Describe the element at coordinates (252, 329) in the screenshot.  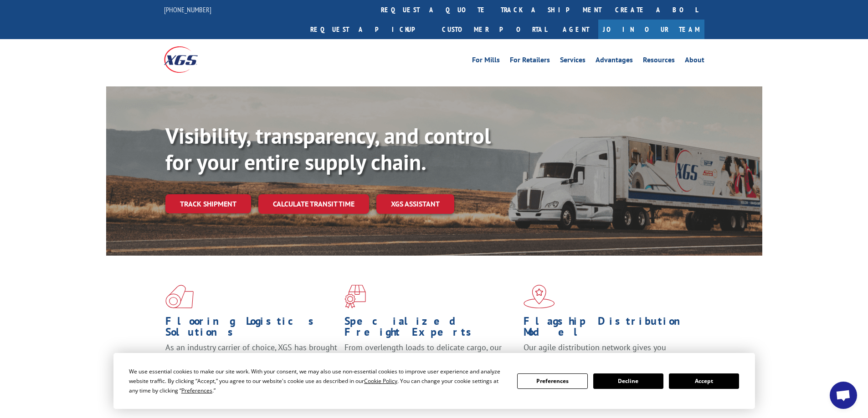
I see `h1: Flooring Logistics Solutions` at that location.